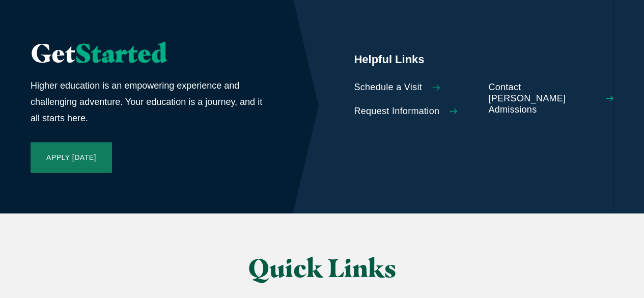 The width and height of the screenshot is (644, 298). I want to click on h2: Quick Links, so click(322, 268).